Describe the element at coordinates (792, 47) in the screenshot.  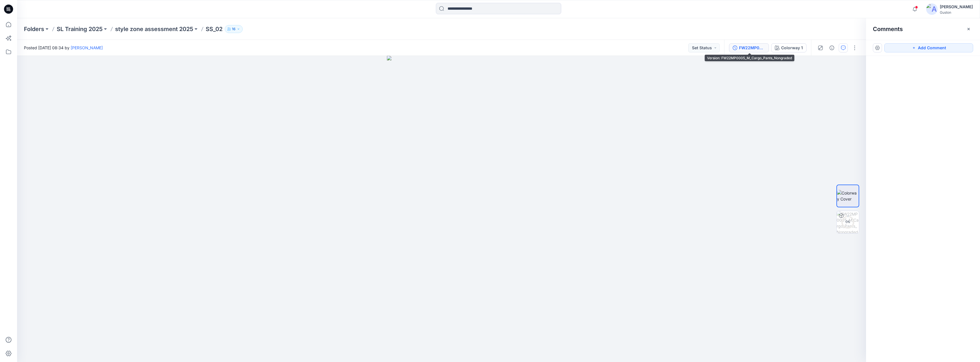
I see `div: Colorway 1` at that location.